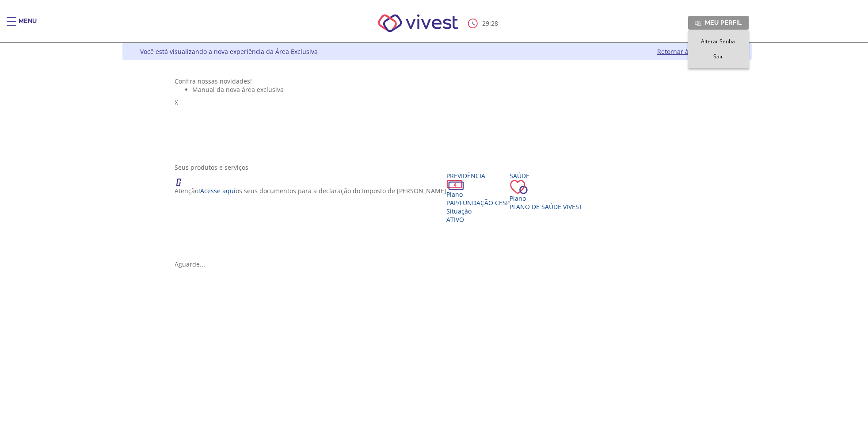  Describe the element at coordinates (546, 191) in the screenshot. I see `a: Saúde PlanoPlano de Saúde VIVEST` at that location.